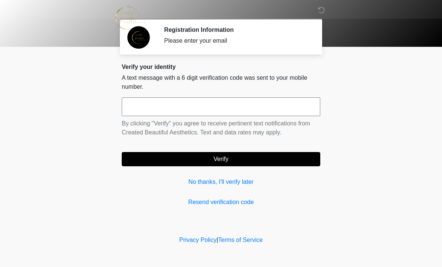 The height and width of the screenshot is (267, 442). Describe the element at coordinates (236, 41) in the screenshot. I see `div: Please enter your email` at that location.